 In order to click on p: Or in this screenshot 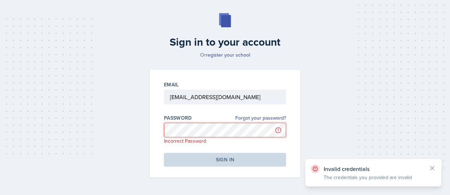, I will do `click(225, 55)`.